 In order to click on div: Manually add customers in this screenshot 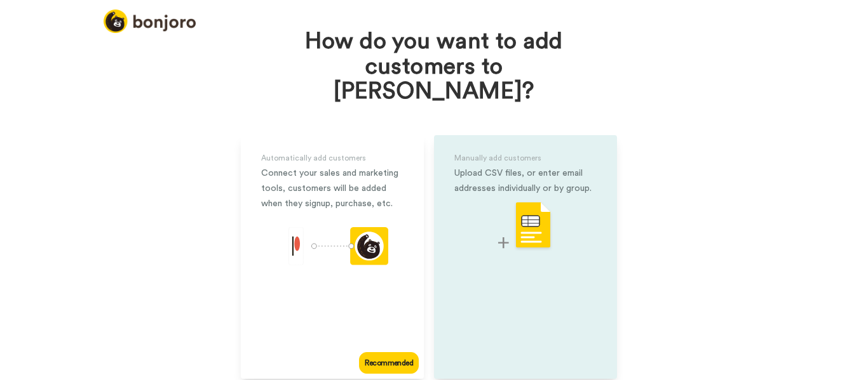, I will do `click(526, 158)`.